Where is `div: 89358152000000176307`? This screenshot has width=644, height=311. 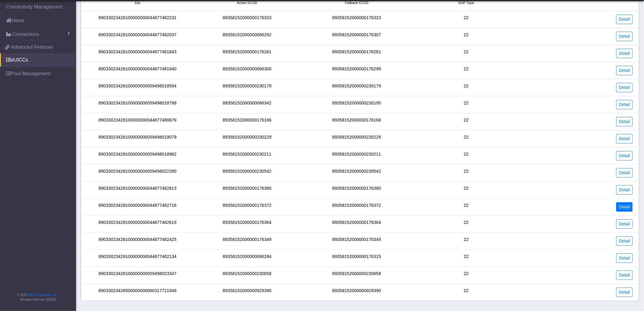
div: 89358152000000176307 is located at coordinates (356, 36).